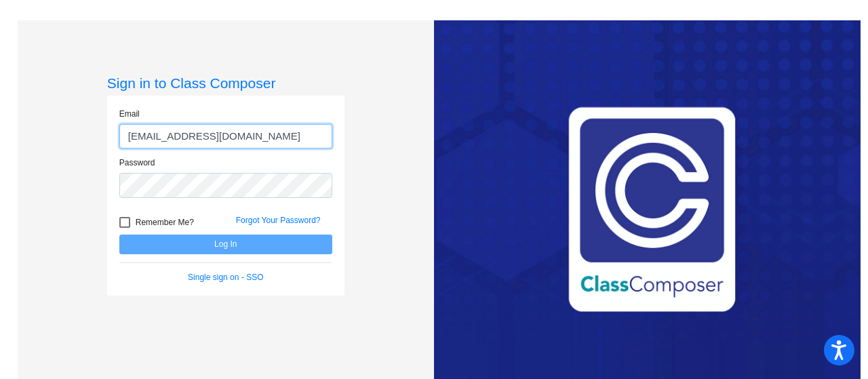 The height and width of the screenshot is (379, 868). I want to click on h3: Sign in to Class Composer, so click(226, 83).